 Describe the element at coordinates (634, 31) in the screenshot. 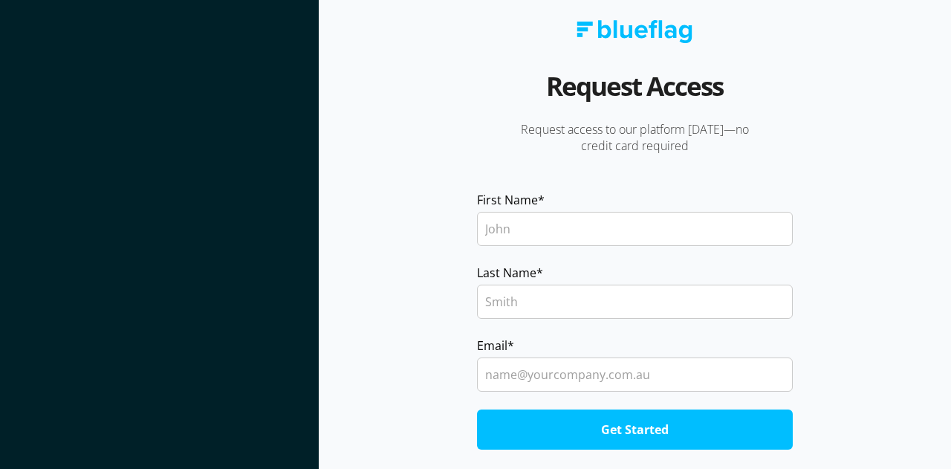

I see `img: Blue Flag logo` at that location.